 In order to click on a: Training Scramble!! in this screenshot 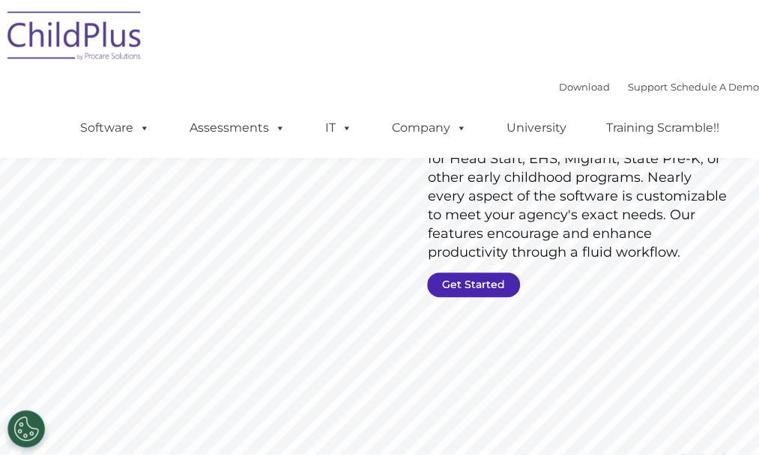, I will do `click(662, 128)`.